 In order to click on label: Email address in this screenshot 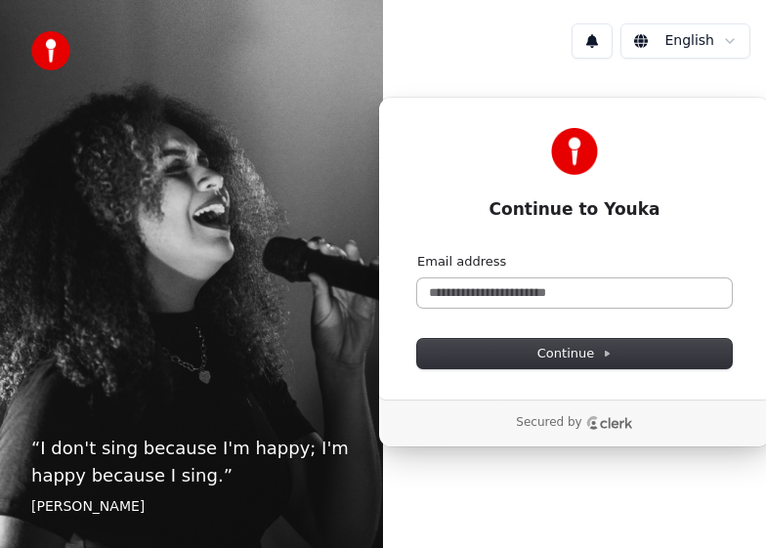, I will do `click(461, 262)`.